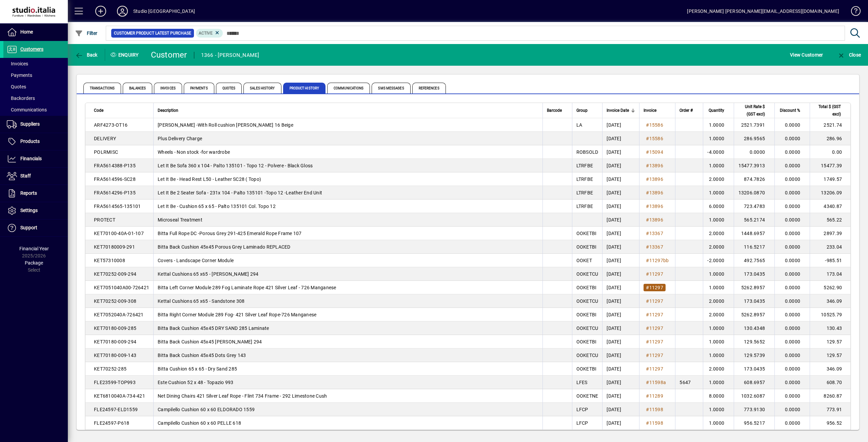  I want to click on span: Back, so click(86, 55).